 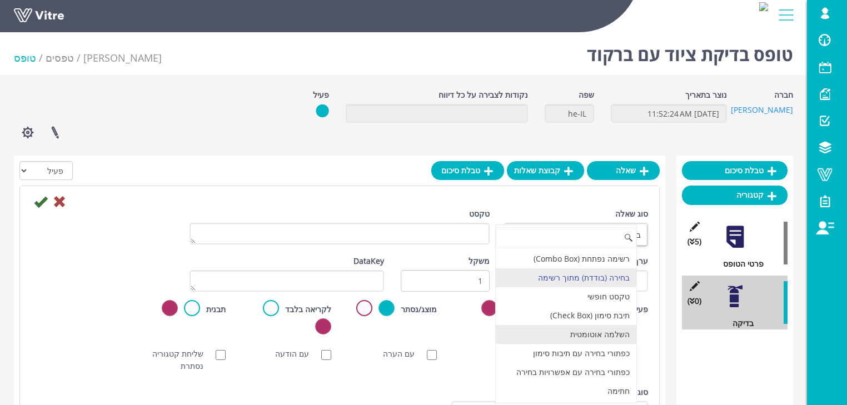 What do you see at coordinates (764, 7) in the screenshot?
I see `img: b0177162-c08f-491f-a7a3-54c3ffb5805e.jpg` at bounding box center [764, 7].